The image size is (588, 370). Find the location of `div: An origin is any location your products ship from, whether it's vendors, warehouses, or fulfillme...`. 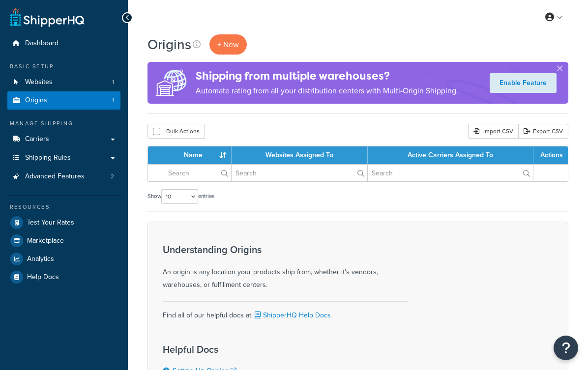

div: An origin is any location your products ship from, whether it's vendors, warehouses, or fulfillme... is located at coordinates (286, 267).